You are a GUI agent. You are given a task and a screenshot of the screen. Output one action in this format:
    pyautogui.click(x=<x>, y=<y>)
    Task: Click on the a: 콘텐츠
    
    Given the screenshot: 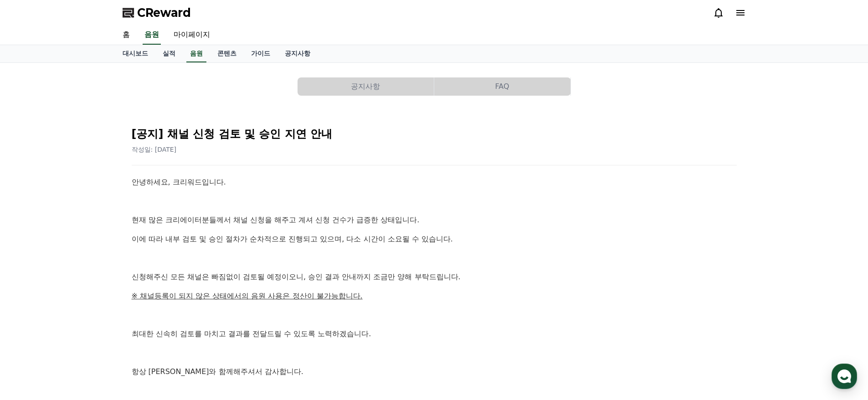 What is the action you would take?
    pyautogui.click(x=227, y=54)
    